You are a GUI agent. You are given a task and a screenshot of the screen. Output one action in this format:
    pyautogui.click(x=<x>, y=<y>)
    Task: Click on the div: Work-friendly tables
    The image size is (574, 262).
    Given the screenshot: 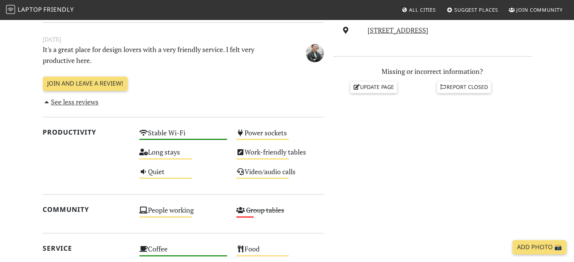 What is the action you would take?
    pyautogui.click(x=280, y=155)
    